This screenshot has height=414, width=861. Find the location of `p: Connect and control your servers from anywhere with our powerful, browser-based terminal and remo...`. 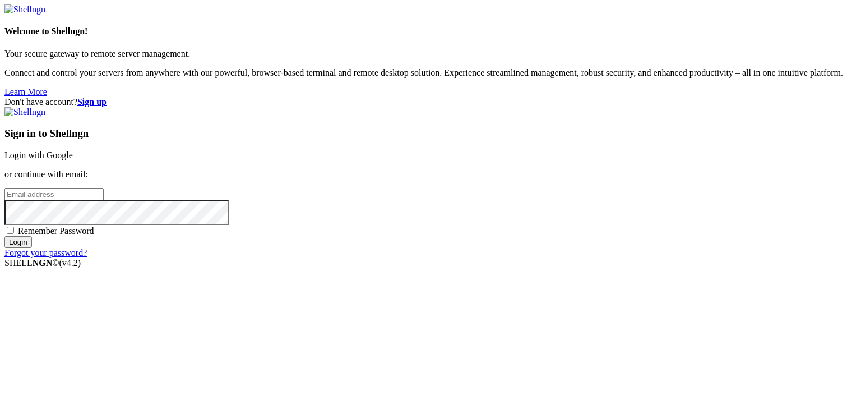

p: Connect and control your servers from anywhere with our powerful, browser-based terminal and remo... is located at coordinates (431, 73).